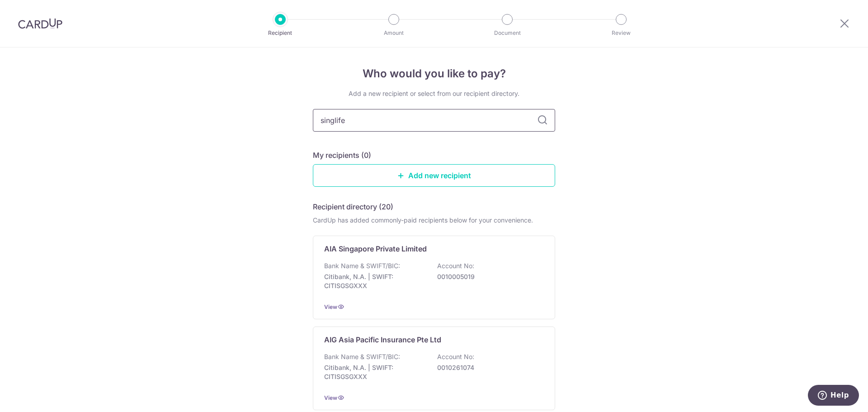 This screenshot has height=412, width=868. Describe the element at coordinates (621, 33) in the screenshot. I see `p: Review` at that location.